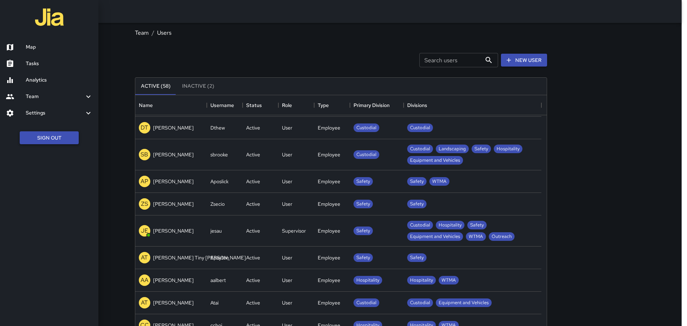 This screenshot has height=326, width=687. Describe the element at coordinates (49, 138) in the screenshot. I see `button: Sign Out` at that location.